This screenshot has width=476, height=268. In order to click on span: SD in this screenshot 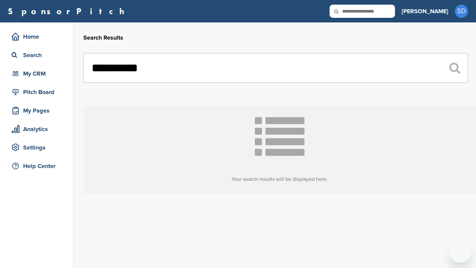, I will do `click(461, 11)`.